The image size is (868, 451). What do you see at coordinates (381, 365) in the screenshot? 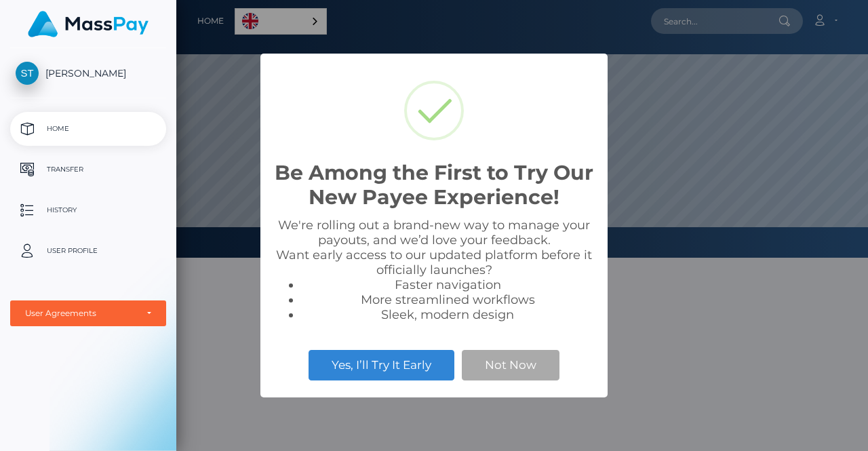
I see `button: Yes, I’ll Try It Early` at bounding box center [381, 365].